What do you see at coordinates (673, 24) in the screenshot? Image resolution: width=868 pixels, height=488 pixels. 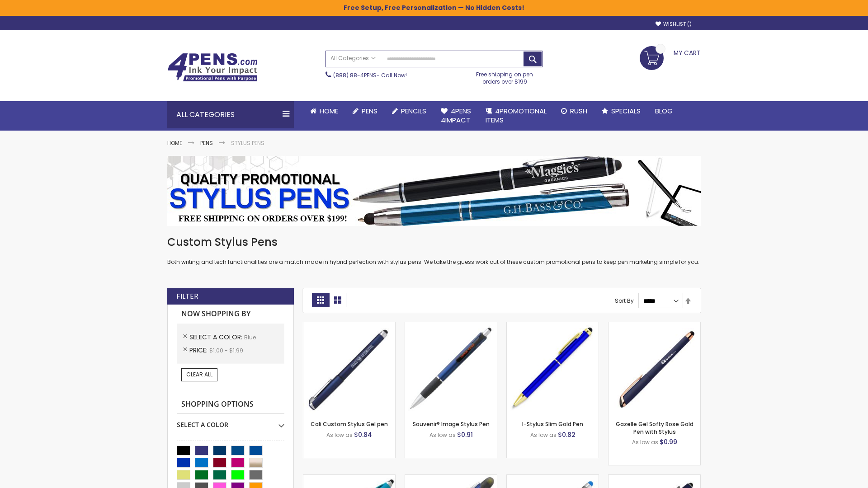 I see `a: Wishlist` at bounding box center [673, 24].